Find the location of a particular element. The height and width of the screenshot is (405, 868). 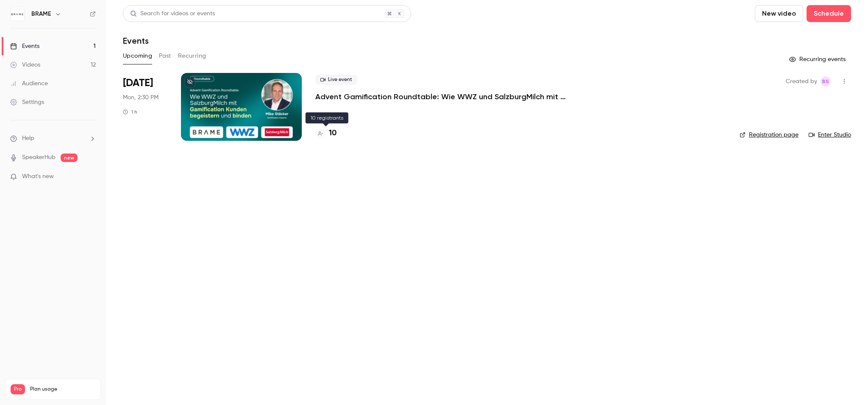

div: Sep 22 Mon, 2:30 PM (Europe/Berlin) is located at coordinates (145, 107).